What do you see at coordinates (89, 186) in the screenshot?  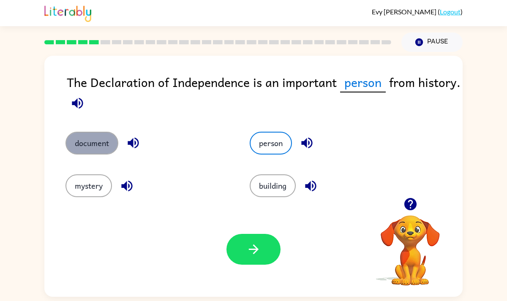 I see `button: mystery` at bounding box center [89, 186].